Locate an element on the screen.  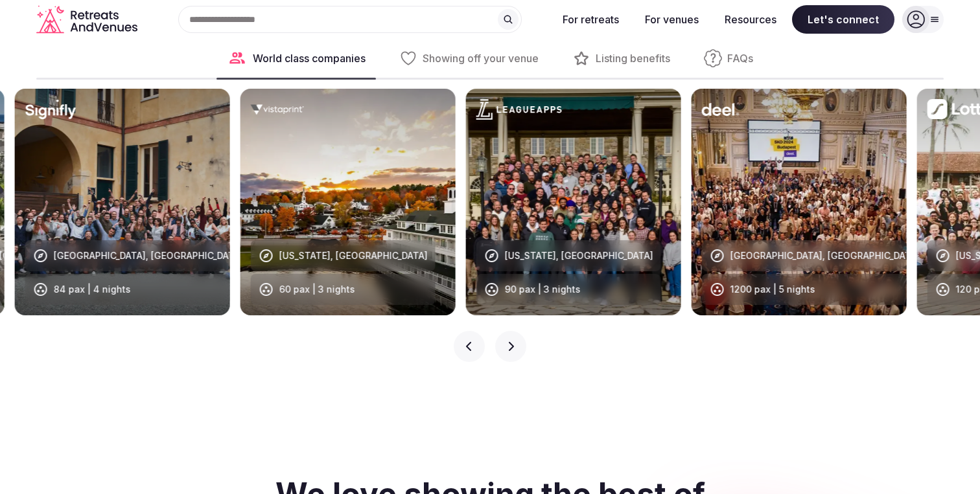
button: For venues is located at coordinates (671, 20).